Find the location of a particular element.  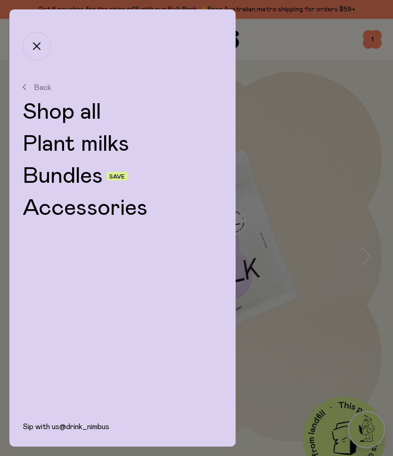

span: Save is located at coordinates (117, 176).